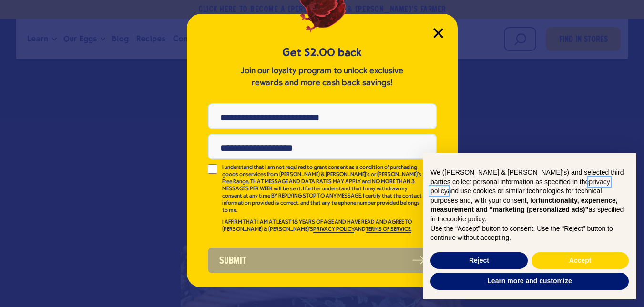 The height and width of the screenshot is (307, 644). I want to click on button: Accept, so click(580, 261).